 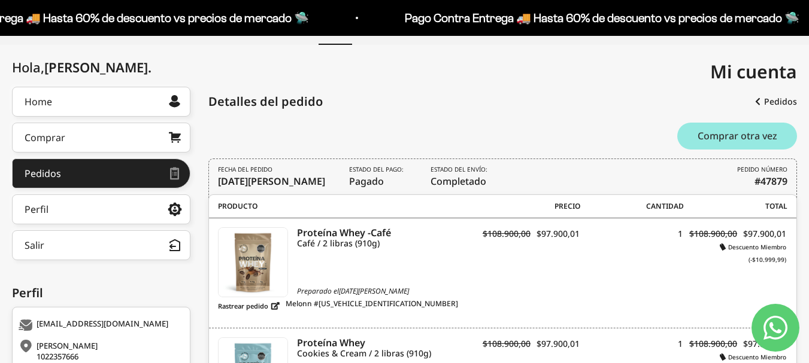 I want to click on span: Completado, so click(x=460, y=177).